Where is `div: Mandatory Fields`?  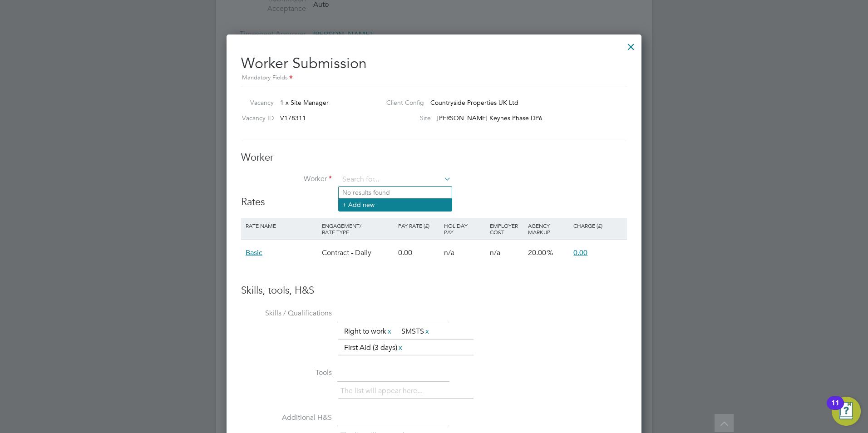
div: Mandatory Fields is located at coordinates (434, 78).